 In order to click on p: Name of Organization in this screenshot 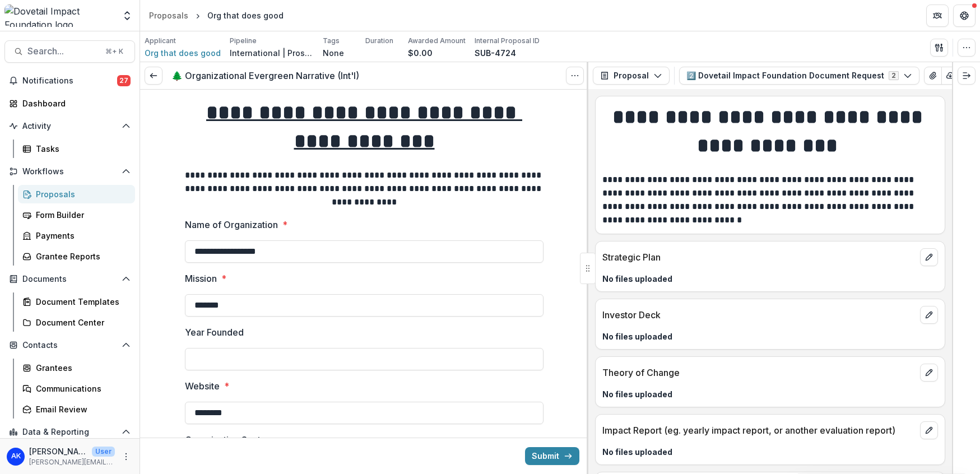, I will do `click(231, 225)`.